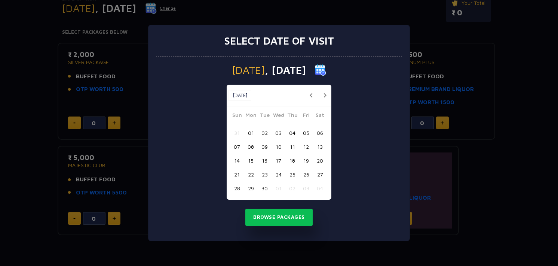 Image resolution: width=558 pixels, height=266 pixels. Describe the element at coordinates (251, 160) in the screenshot. I see `button: 15` at that location.